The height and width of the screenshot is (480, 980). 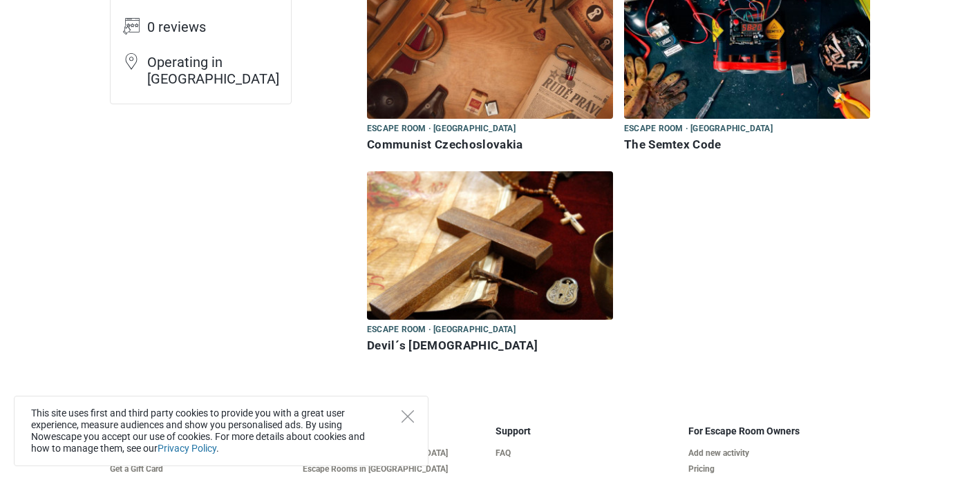 I want to click on a: Pricing, so click(x=779, y=469).